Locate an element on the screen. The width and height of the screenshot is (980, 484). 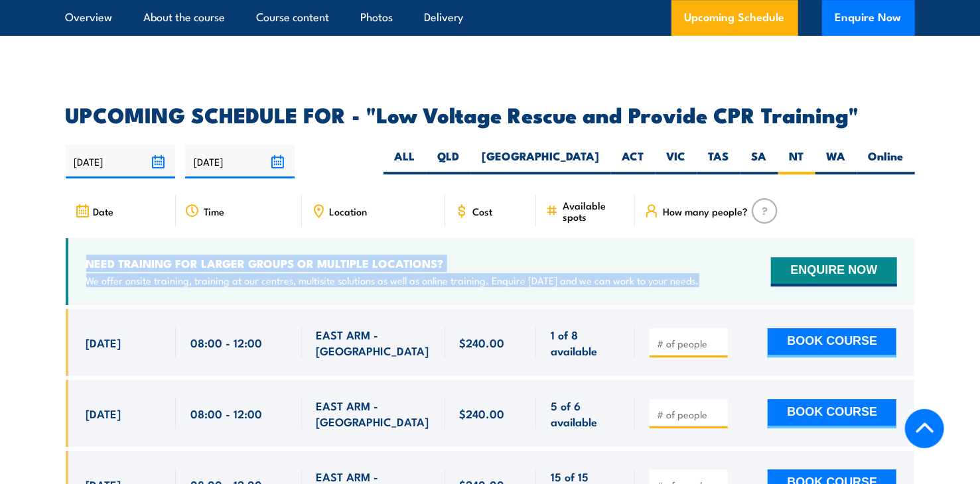
span: Available spots is located at coordinates (594, 211).